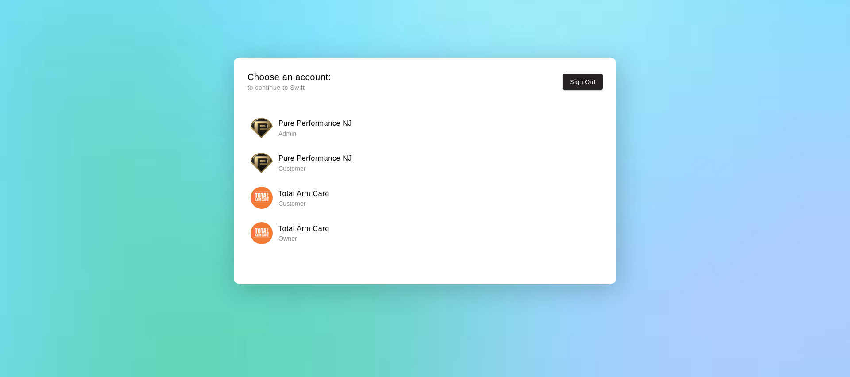  I want to click on p: Admin, so click(315, 134).